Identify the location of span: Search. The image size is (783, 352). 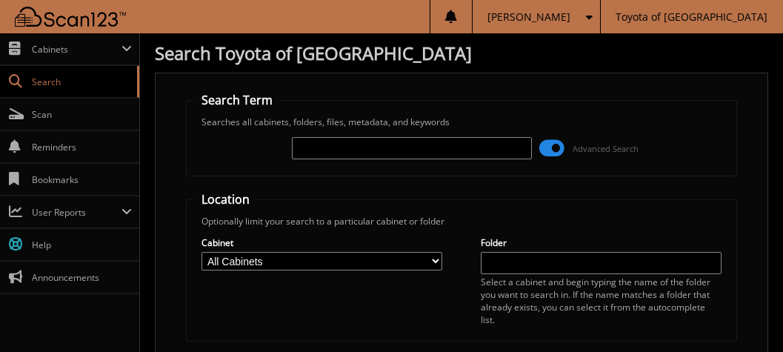
(81, 82).